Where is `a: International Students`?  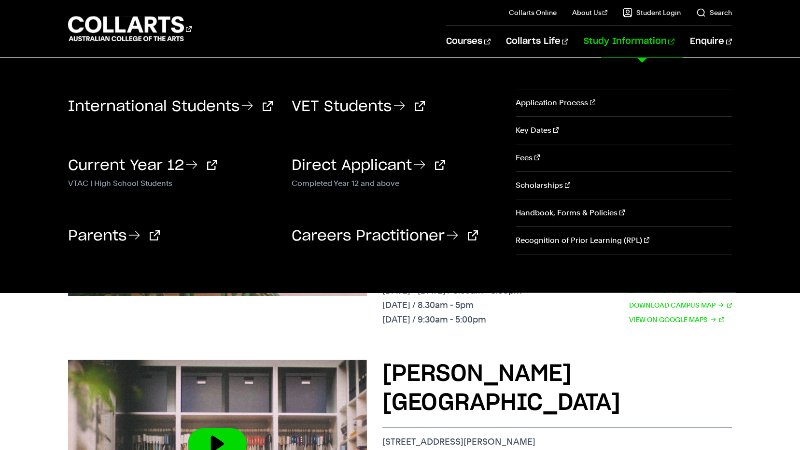 a: International Students is located at coordinates (170, 107).